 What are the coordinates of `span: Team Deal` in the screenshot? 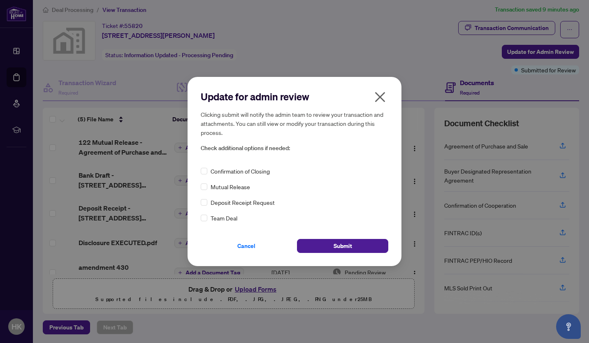 It's located at (224, 218).